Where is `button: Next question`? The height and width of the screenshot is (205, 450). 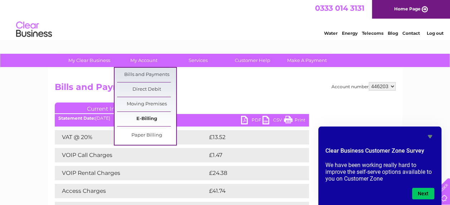
button: Next question is located at coordinates (423, 193).